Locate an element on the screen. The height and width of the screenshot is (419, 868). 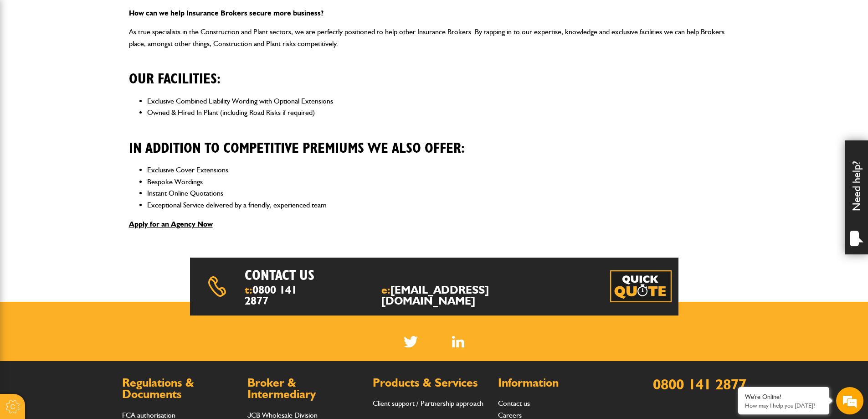
a: Get your insurance quote in just 2-minutes is located at coordinates (641, 286).